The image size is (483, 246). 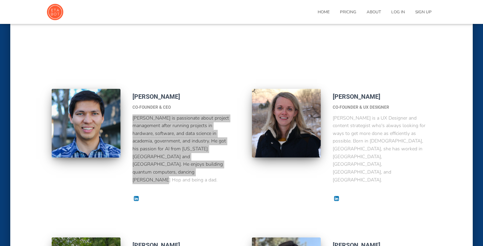 What do you see at coordinates (348, 12) in the screenshot?
I see `a: Pricing` at bounding box center [348, 12].